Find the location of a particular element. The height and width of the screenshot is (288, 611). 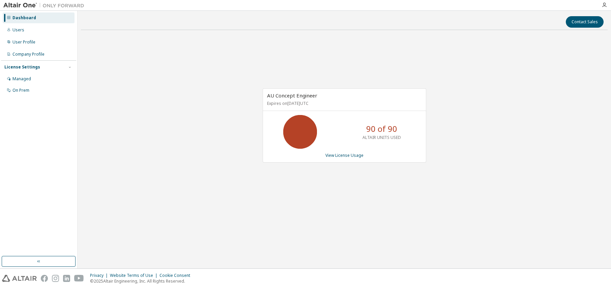

div: On Prem is located at coordinates (21, 90).